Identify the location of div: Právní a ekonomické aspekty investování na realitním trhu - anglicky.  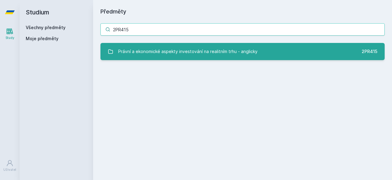
(188, 51).